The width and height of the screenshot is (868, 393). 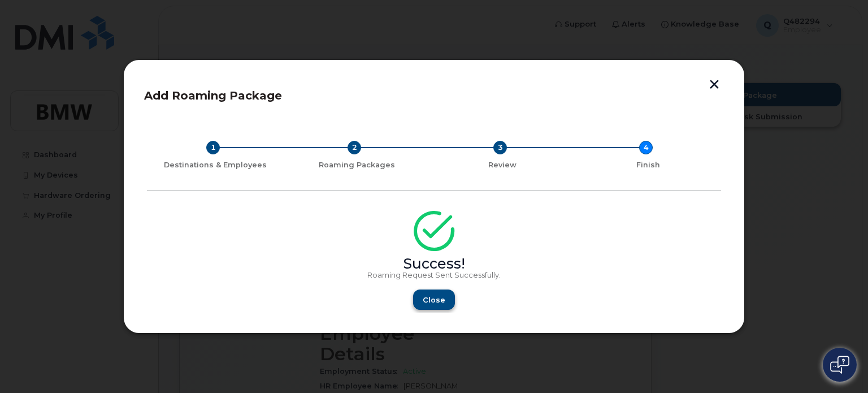 I want to click on img: Open chat, so click(x=840, y=365).